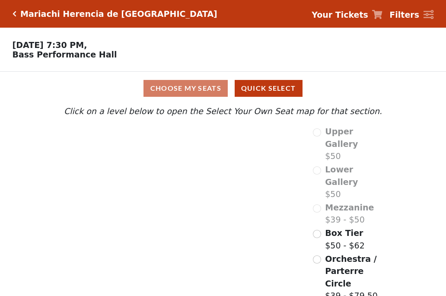 This screenshot has height=296, width=446. What do you see at coordinates (164, 165) in the screenshot?
I see `path: Lower Gallery - Seats Available: 0` at bounding box center [164, 165].